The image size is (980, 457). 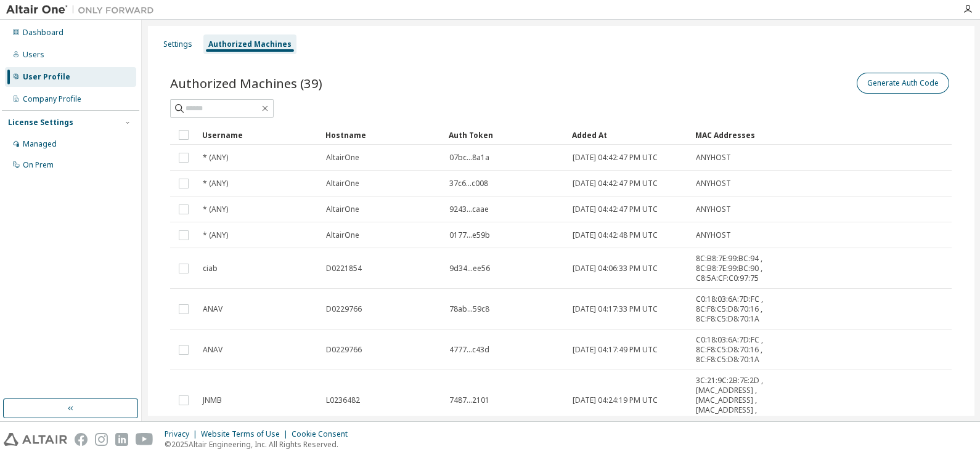 I want to click on img: altair_logo.svg, so click(x=35, y=439).